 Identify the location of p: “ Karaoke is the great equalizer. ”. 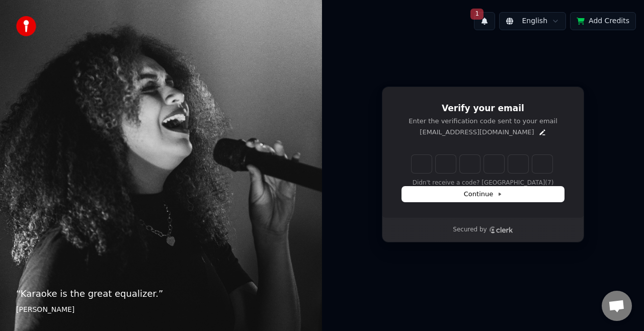
(161, 294).